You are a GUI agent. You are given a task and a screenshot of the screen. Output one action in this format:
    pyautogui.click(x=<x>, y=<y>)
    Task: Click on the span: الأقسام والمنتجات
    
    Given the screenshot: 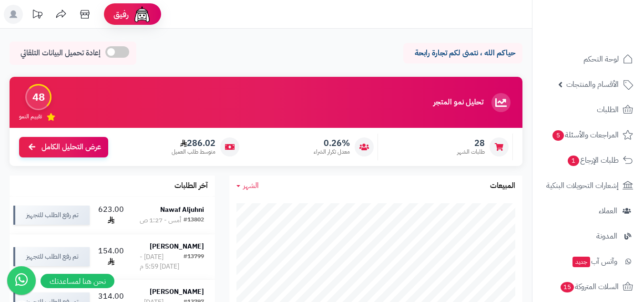 What is the action you would take?
    pyautogui.click(x=592, y=84)
    